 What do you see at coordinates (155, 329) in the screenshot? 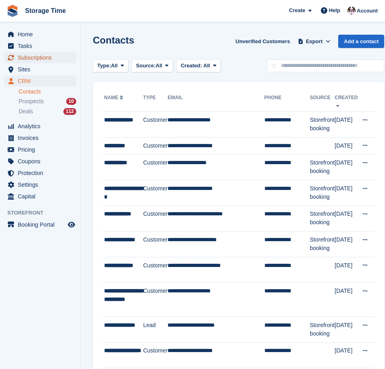
I see `td: Lead` at bounding box center [155, 329].